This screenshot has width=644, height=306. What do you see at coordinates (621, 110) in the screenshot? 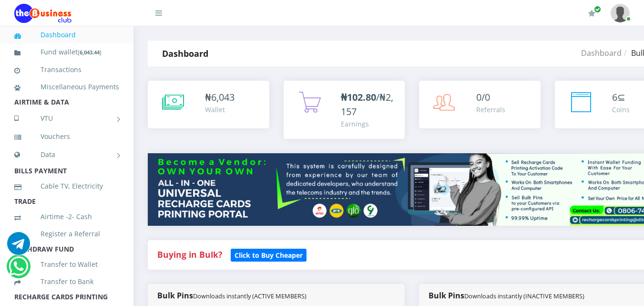
I see `div: Coins` at bounding box center [621, 110].